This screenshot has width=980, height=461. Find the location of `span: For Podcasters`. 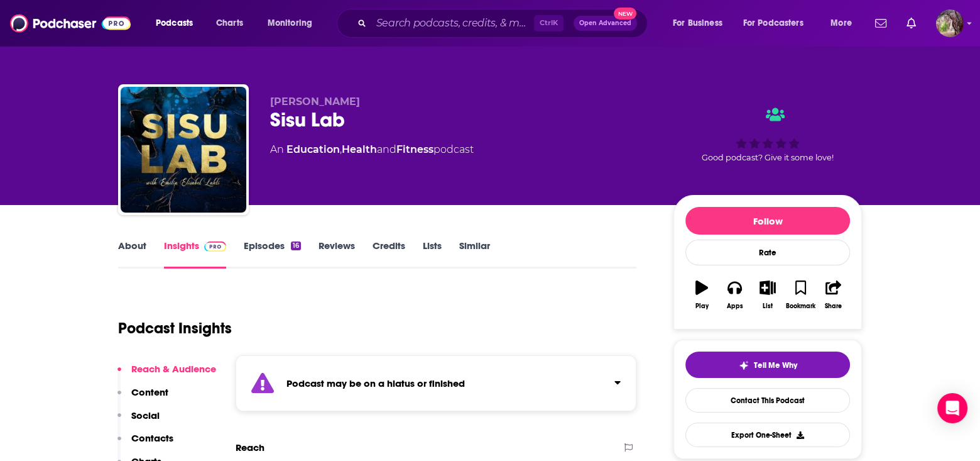

span: For Podcasters is located at coordinates (773, 23).